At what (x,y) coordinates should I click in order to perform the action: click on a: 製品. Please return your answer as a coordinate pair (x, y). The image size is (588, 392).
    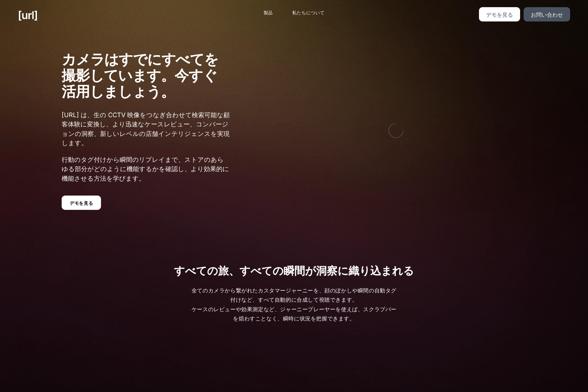
    Looking at the image, I should click on (268, 13).